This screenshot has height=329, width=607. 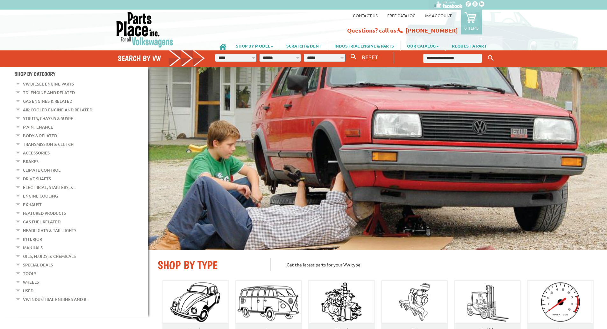 What do you see at coordinates (269, 302) in the screenshot?
I see `img: Bus` at bounding box center [269, 302].